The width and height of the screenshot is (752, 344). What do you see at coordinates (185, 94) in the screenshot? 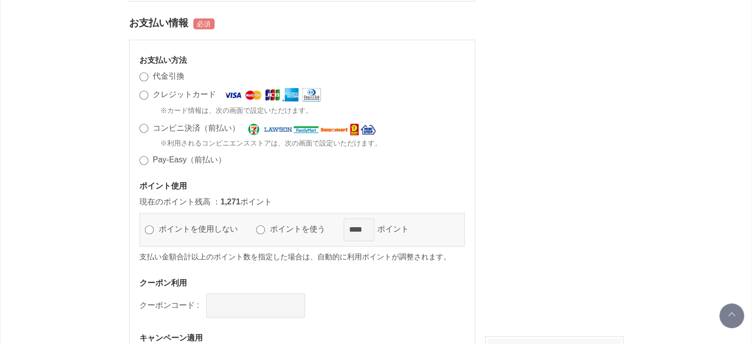
I see `label: クレジットカード` at bounding box center [185, 94].